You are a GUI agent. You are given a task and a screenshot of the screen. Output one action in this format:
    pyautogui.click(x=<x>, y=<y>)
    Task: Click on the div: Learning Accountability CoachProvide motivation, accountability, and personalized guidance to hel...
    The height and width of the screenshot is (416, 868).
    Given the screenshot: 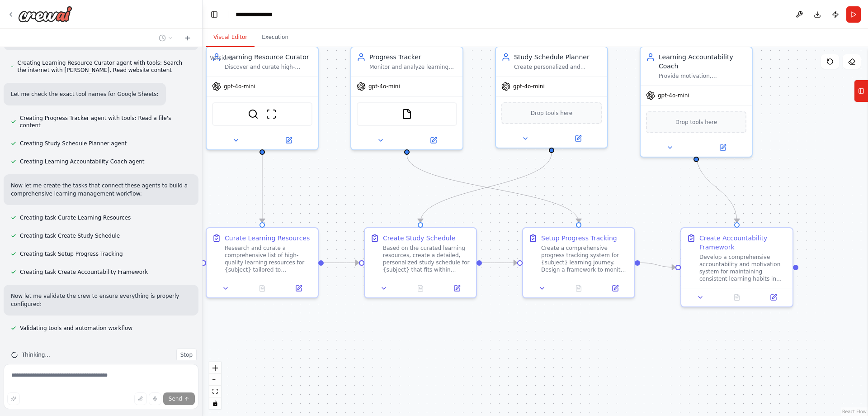 What is the action you would take?
    pyautogui.click(x=696, y=102)
    